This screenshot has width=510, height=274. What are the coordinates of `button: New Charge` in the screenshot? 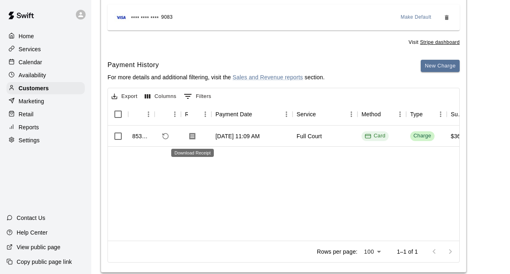 It's located at (440, 66).